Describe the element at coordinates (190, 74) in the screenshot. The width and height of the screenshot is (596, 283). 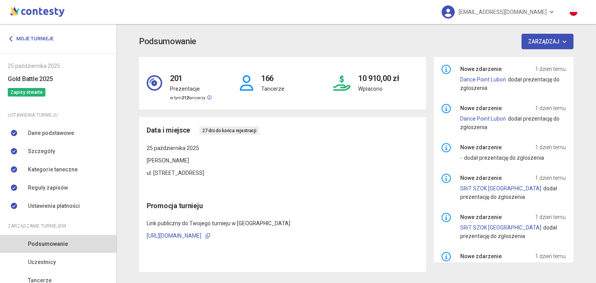
I see `h4: 201` at that location.